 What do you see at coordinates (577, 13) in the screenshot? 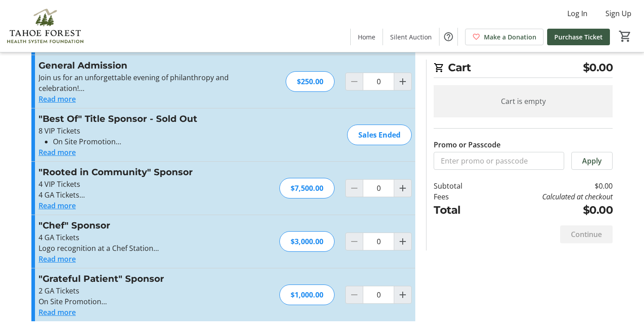
I see `button: Log In` at bounding box center [577, 13].